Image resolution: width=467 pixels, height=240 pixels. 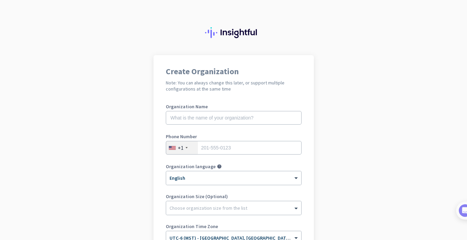 What do you see at coordinates (234, 148) in the screenshot?
I see `input: 201-555-0123` at bounding box center [234, 148].